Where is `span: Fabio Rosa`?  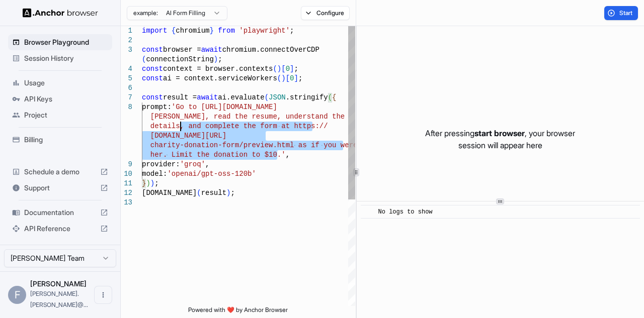
span: Fabio Rosa is located at coordinates (59, 283).